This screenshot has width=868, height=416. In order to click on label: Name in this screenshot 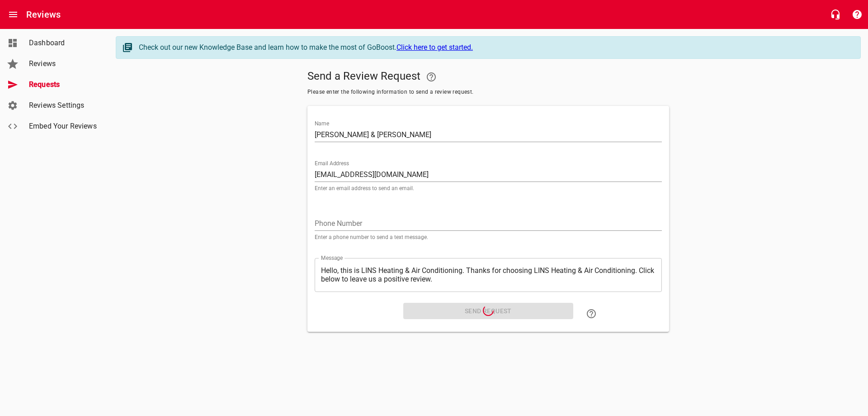, I will do `click(322, 124)`.